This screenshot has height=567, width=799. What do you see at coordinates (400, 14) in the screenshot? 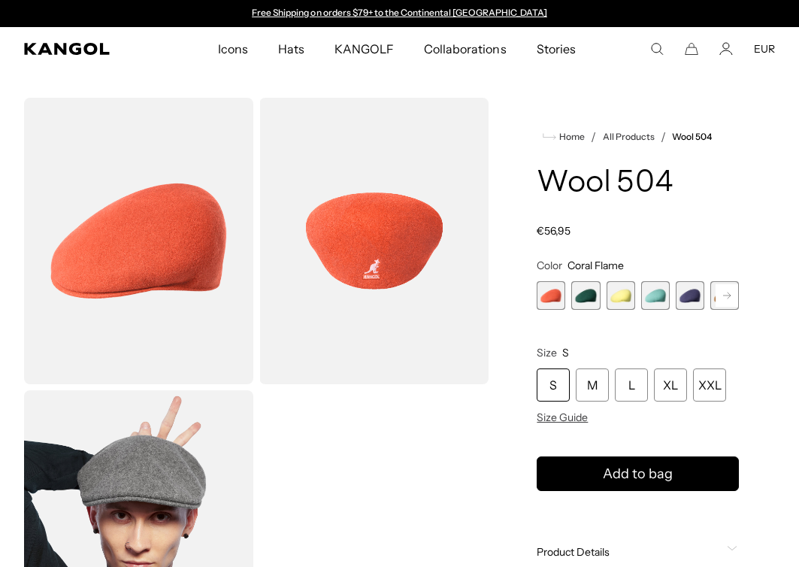
I see `slideshow-component: Announcement bar` at bounding box center [400, 14].